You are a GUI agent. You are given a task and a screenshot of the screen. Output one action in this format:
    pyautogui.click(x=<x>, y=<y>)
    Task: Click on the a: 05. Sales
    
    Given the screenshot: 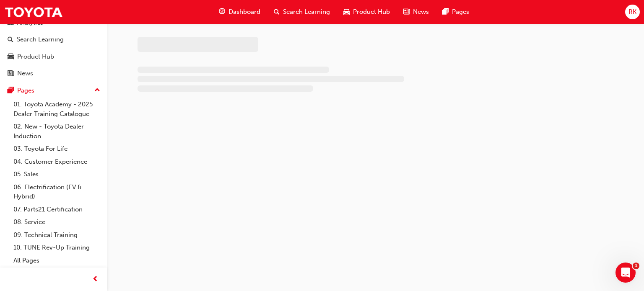 What is the action you would take?
    pyautogui.click(x=57, y=174)
    